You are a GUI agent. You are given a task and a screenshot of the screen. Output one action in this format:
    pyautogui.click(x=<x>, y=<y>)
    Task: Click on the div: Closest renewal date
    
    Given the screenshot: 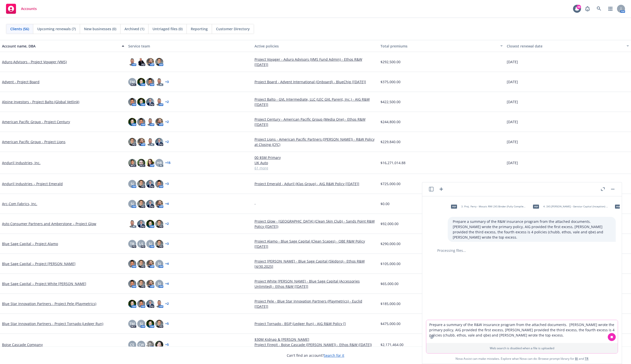 What is the action you would take?
    pyautogui.click(x=565, y=46)
    